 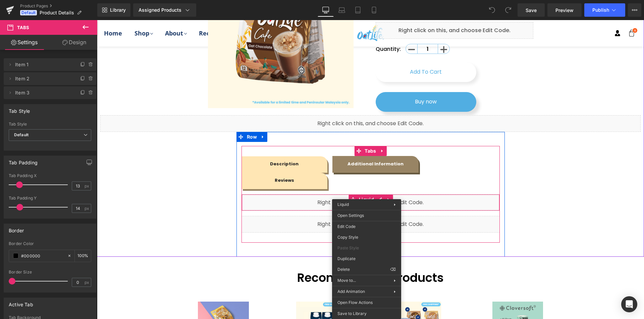 What do you see at coordinates (600, 10) in the screenshot?
I see `span: Publish` at bounding box center [600, 10].